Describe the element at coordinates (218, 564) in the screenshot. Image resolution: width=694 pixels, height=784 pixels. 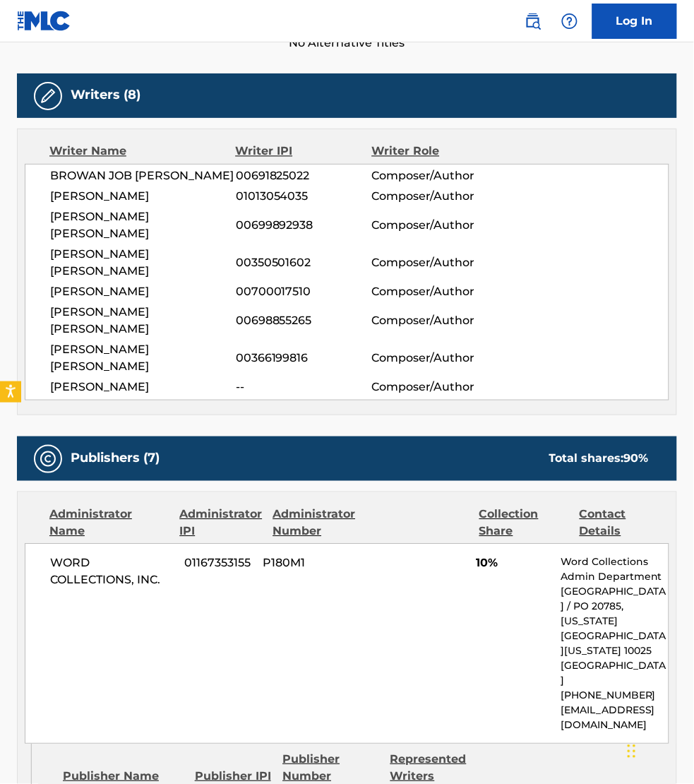
I see `span: 01167353155` at that location.